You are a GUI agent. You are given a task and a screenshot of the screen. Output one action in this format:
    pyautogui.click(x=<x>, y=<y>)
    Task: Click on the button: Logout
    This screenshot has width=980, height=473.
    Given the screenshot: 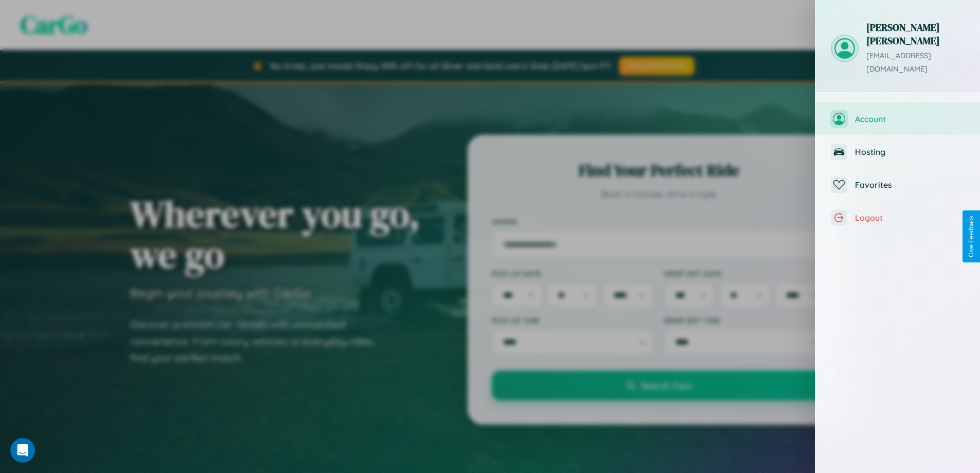 What is the action you would take?
    pyautogui.click(x=898, y=217)
    